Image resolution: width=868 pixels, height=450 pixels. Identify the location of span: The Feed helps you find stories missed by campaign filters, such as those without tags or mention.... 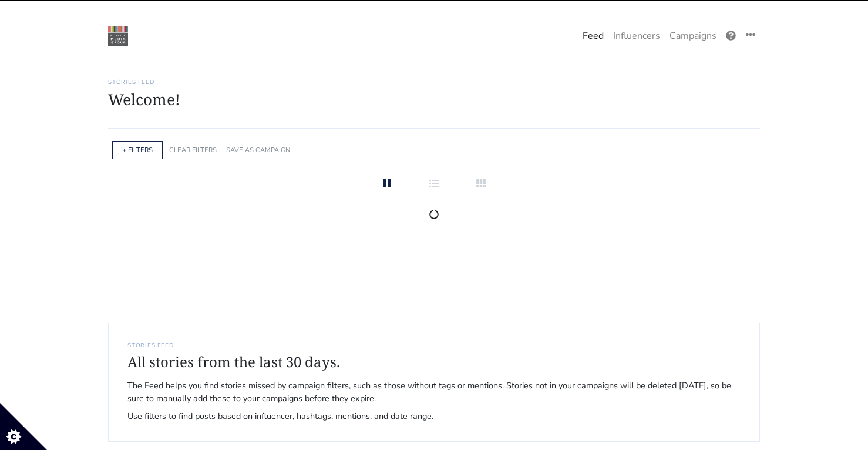
(434, 392).